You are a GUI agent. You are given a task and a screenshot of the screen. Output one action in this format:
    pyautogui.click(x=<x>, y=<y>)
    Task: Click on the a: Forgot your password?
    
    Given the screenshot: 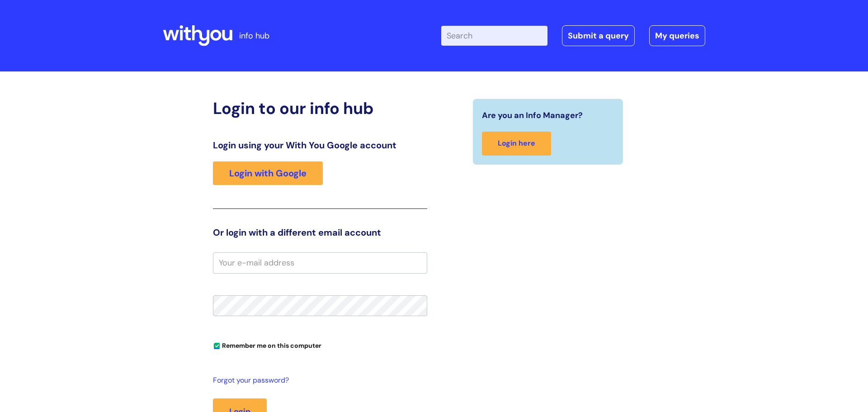 What is the action you would take?
    pyautogui.click(x=318, y=380)
    